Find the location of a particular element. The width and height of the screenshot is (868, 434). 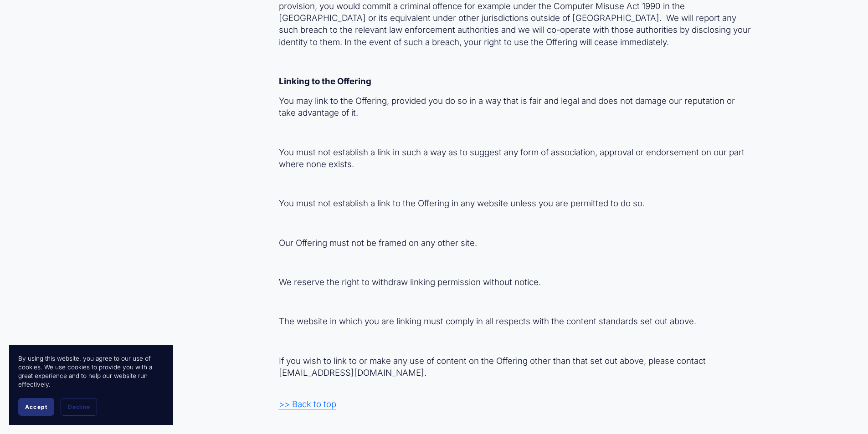

button: Accept is located at coordinates (36, 407).